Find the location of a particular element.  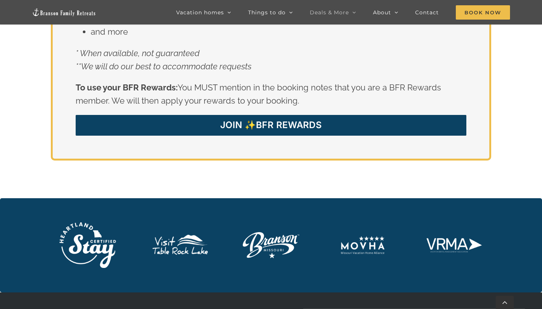

img: Branson Family Retreats Logo is located at coordinates (64, 12).